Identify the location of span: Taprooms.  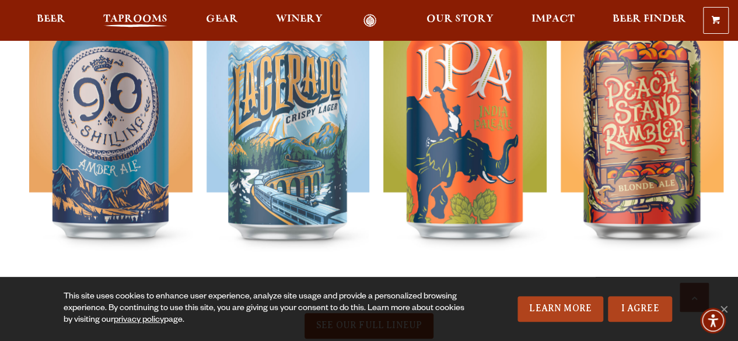
(135, 19).